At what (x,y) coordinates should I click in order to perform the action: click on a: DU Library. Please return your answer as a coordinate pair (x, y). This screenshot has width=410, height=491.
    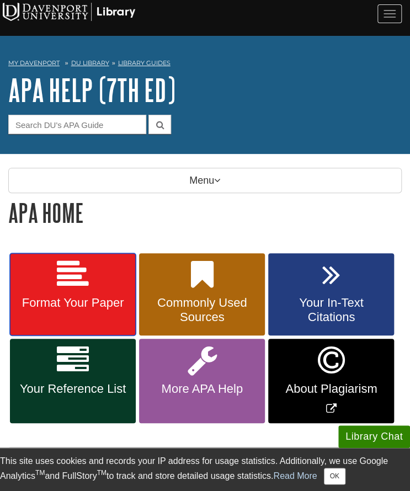
    Looking at the image, I should click on (90, 63).